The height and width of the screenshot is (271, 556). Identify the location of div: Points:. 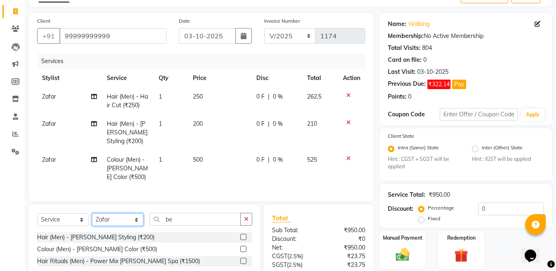
(397, 96).